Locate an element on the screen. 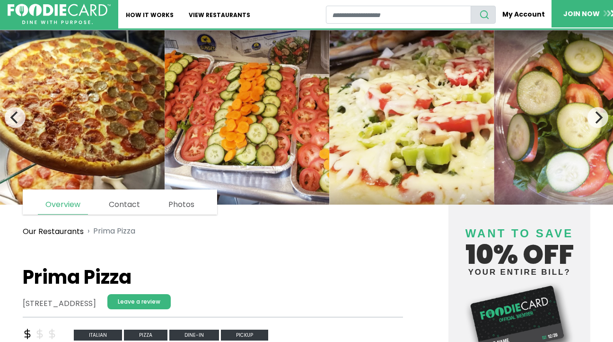 This screenshot has width=613, height=342. a: italian is located at coordinates (99, 333).